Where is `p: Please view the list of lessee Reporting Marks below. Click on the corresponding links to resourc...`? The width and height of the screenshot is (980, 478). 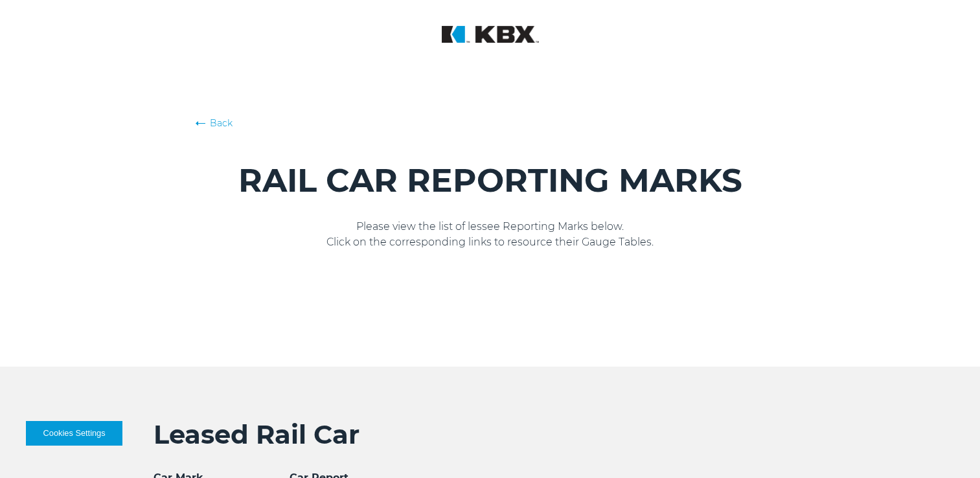
p: Please view the list of lessee Reporting Marks below. Click on the corresponding links to resourc... is located at coordinates (490, 234).